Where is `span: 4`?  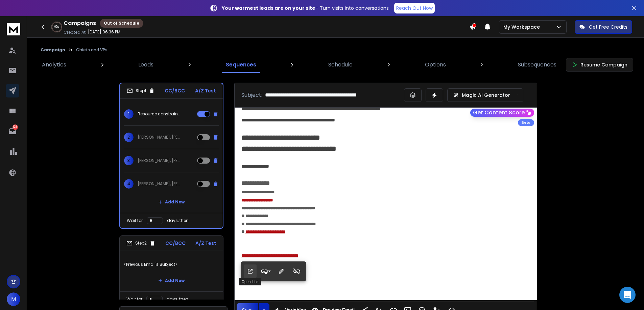
span: 4 is located at coordinates (128, 184).